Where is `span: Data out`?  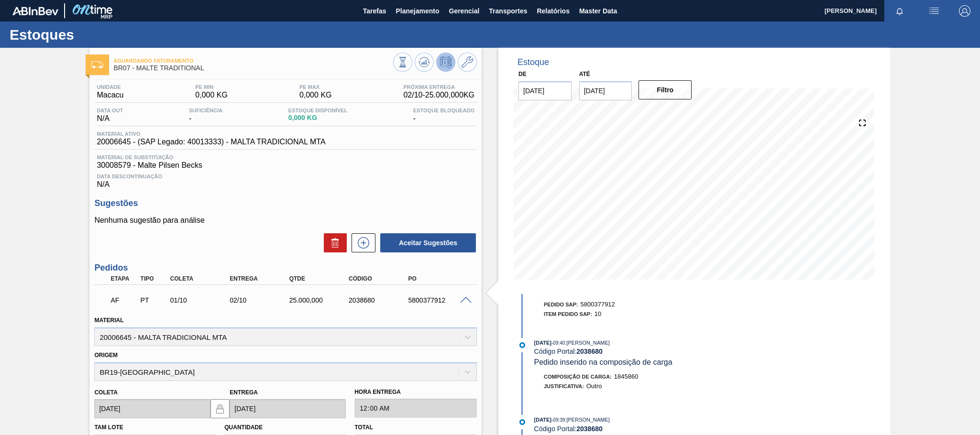
span: Data out is located at coordinates (109, 111).